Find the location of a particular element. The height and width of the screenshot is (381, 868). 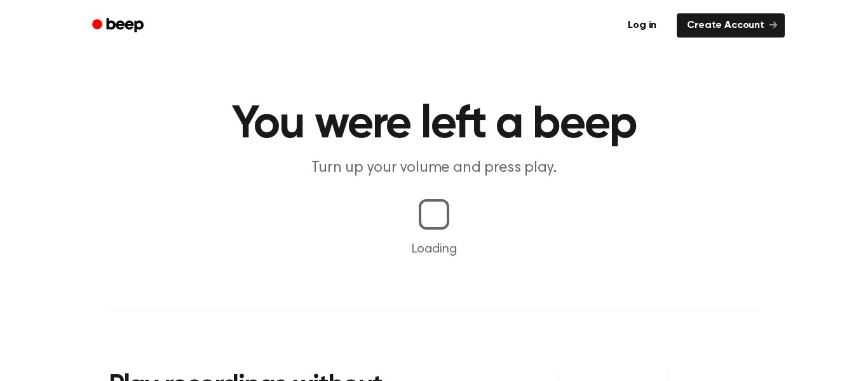

p: Turn up your volume and press play. is located at coordinates (434, 168).